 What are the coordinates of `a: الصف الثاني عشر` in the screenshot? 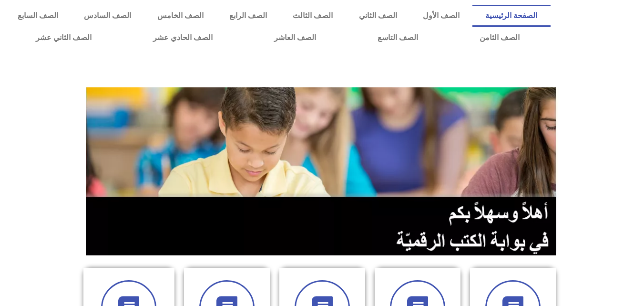 It's located at (64, 37).